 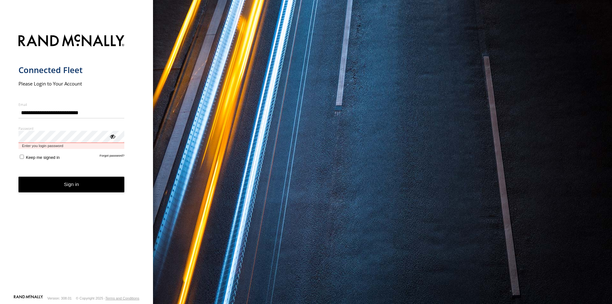 I want to click on form: main, so click(x=77, y=162).